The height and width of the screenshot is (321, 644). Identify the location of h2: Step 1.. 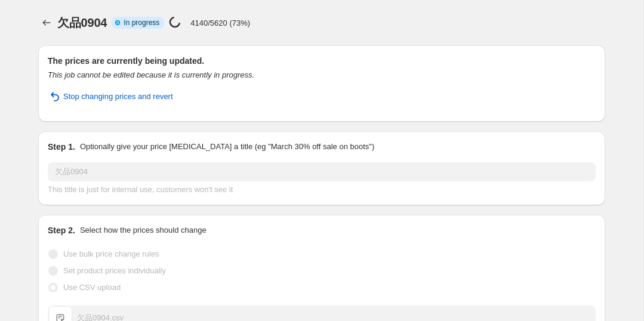
(61, 147).